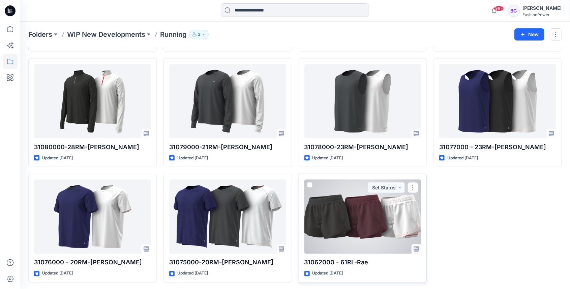  What do you see at coordinates (173, 34) in the screenshot?
I see `p: Running` at bounding box center [173, 34].